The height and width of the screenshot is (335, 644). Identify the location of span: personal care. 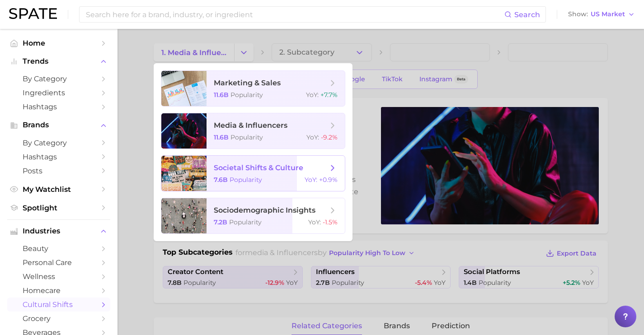
(59, 263).